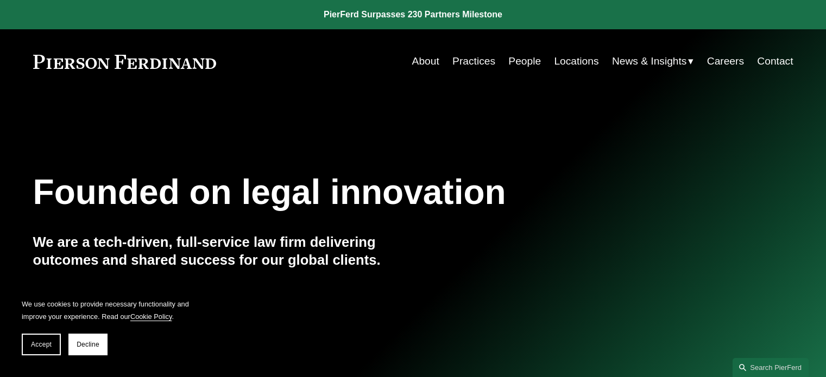 The width and height of the screenshot is (826, 377). Describe the element at coordinates (350, 192) in the screenshot. I see `h1: Founded on legal innovation` at that location.